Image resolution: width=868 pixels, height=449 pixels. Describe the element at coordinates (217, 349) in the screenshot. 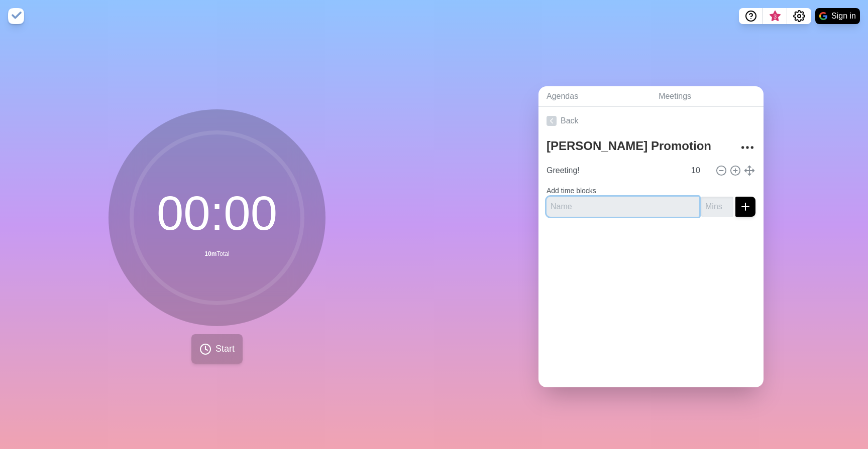

I see `button: Start` at that location.